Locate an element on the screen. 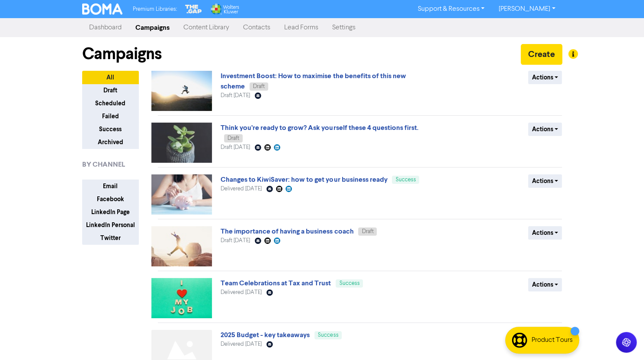 This screenshot has width=644, height=360. img: The Gap is located at coordinates (193, 9).